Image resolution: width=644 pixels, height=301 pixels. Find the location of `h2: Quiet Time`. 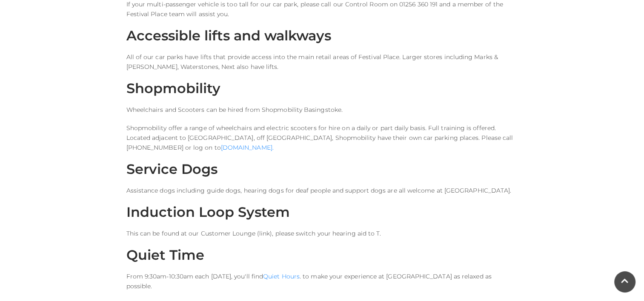

h2: Quiet Time is located at coordinates (322, 255).